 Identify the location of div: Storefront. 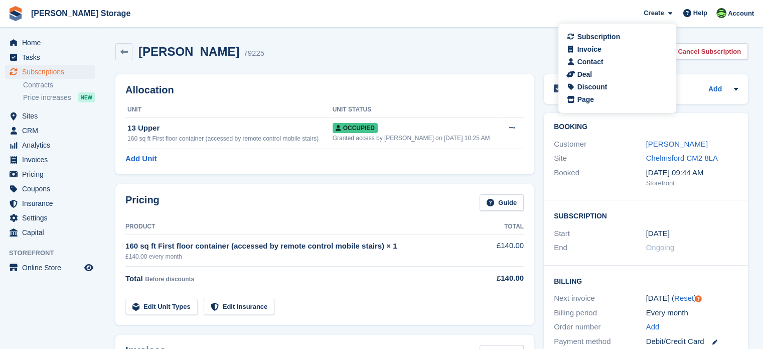
(692, 183).